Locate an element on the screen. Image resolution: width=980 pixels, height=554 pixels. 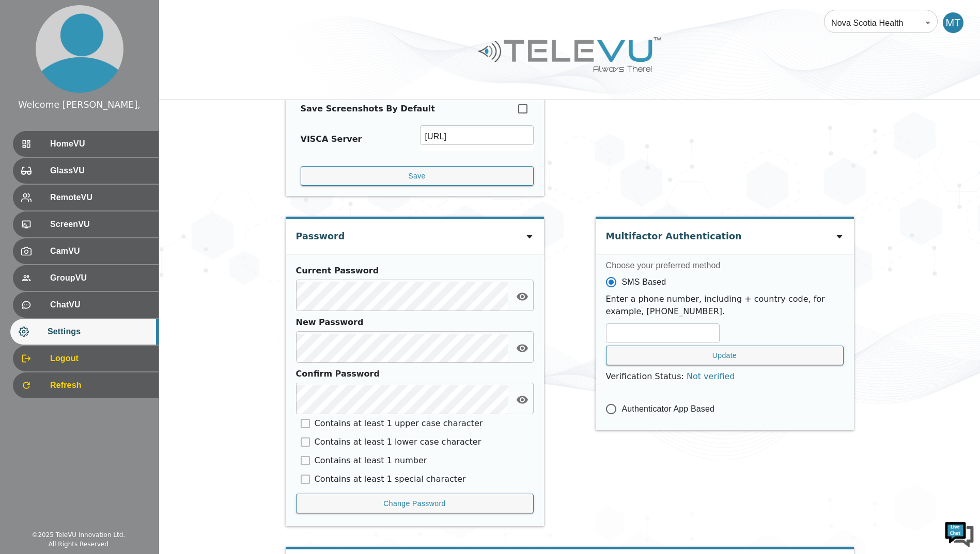
div: HomeVU is located at coordinates (86, 144).